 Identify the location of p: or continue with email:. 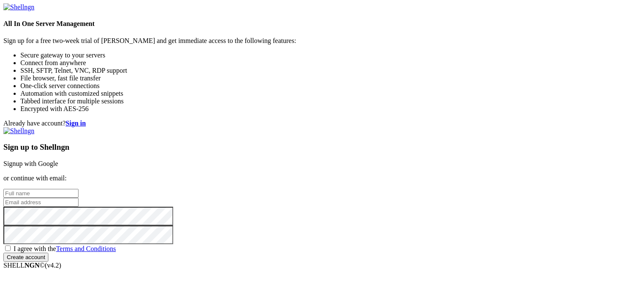
(322, 178).